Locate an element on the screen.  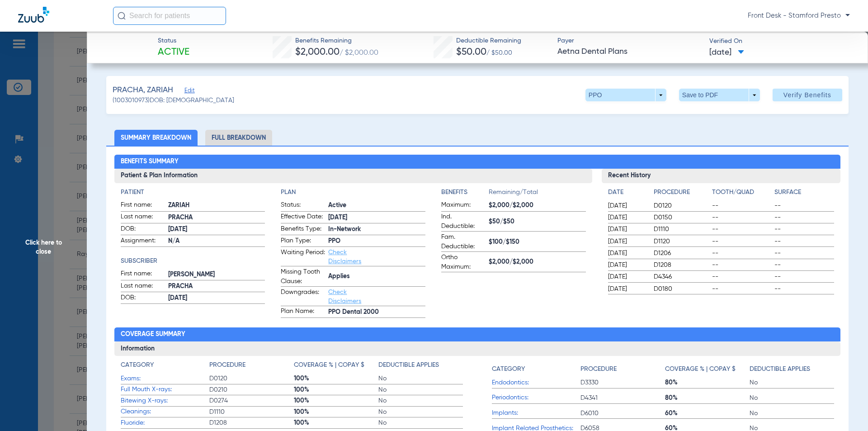
span: D0150 is located at coordinates (682, 217).